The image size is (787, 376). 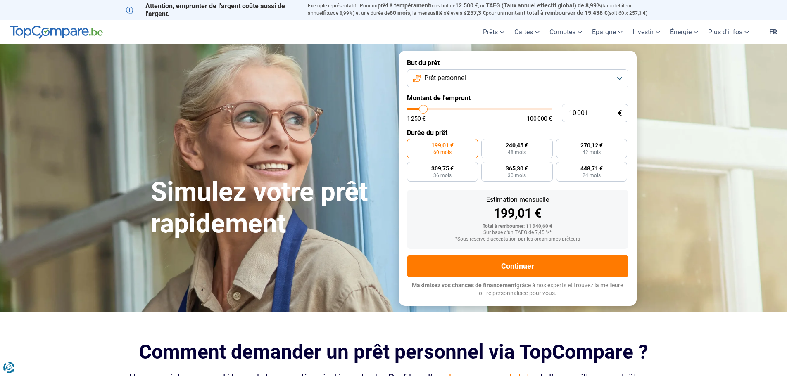 I want to click on span: 30 mois, so click(x=517, y=175).